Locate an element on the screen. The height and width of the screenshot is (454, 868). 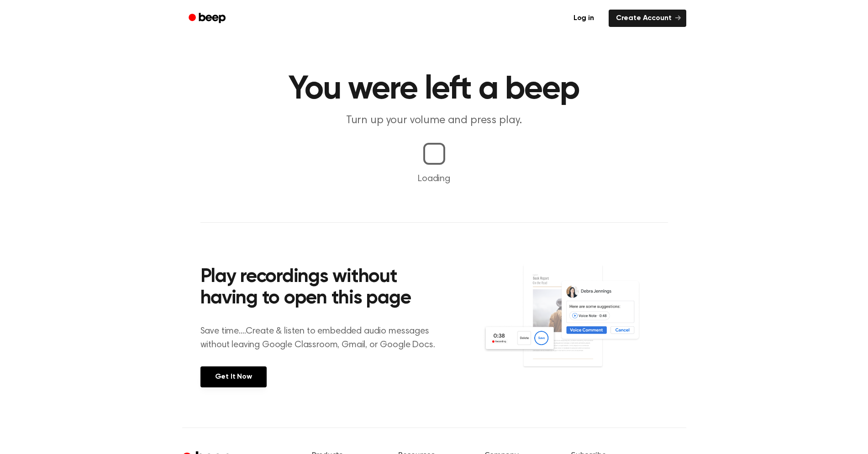
p: Save time....Create & listen to embedded audio messages without leaving Google Classroom, Gmail, ... is located at coordinates (323, 338).